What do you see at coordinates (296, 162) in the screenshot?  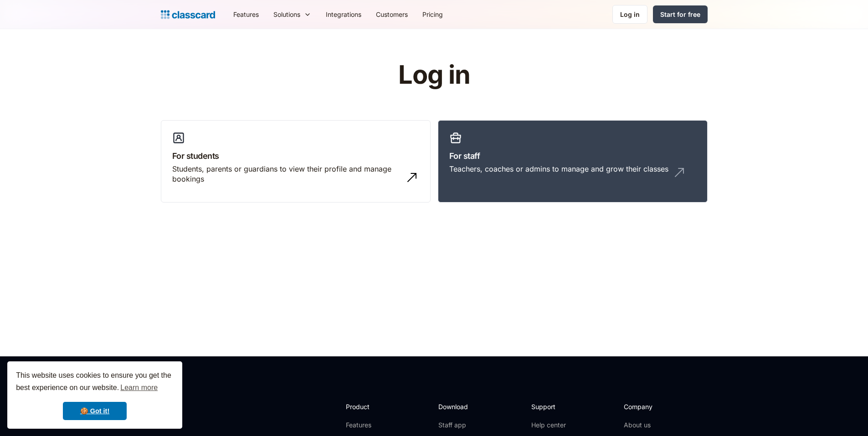 I see `a: For studentsStudents, parents or guardians to view their profile and manage bookings` at bounding box center [296, 162].